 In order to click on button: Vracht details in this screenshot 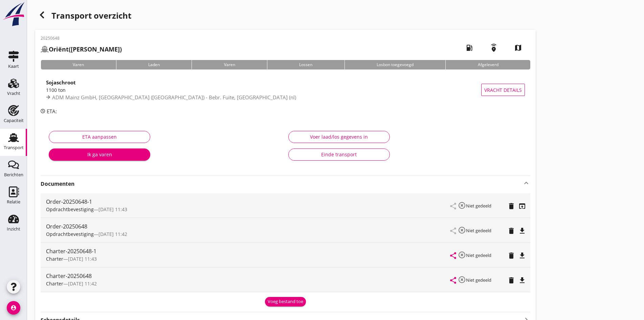, I will do `click(503, 89)`.